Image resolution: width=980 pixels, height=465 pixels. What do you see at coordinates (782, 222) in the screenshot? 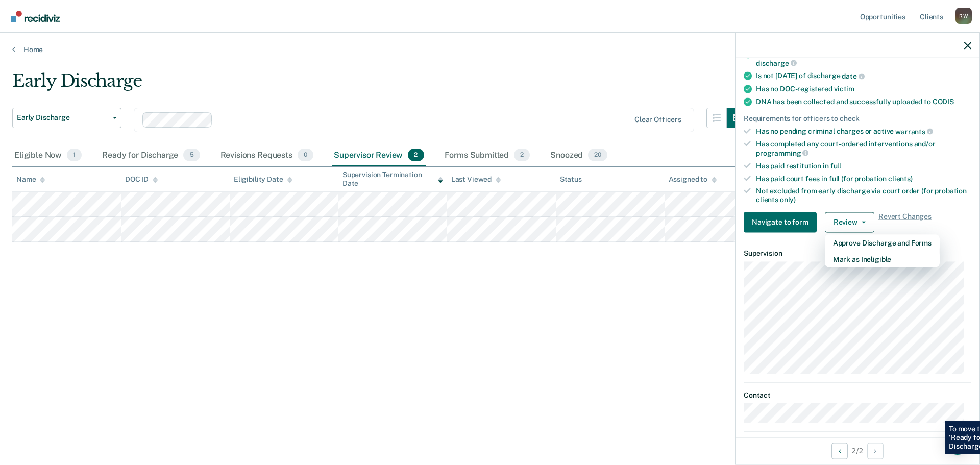
I see `a: Navigate to form link` at bounding box center [782, 222].